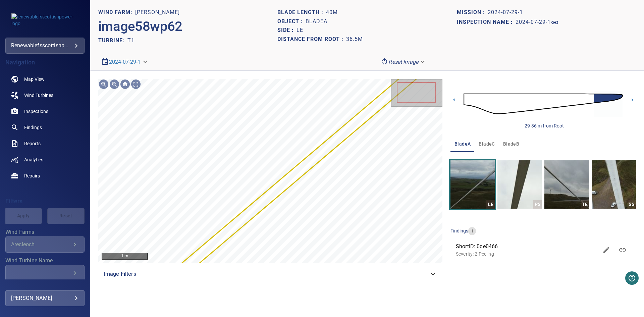 The width and height of the screenshot is (644, 317). I want to click on div: Wind Farms, so click(45, 245).